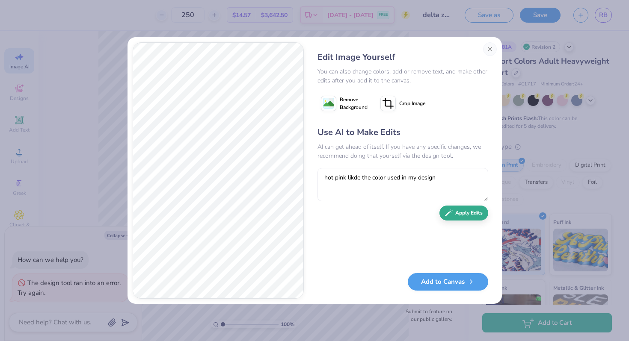  I want to click on div: You can also change colors, add or remove text, and make other edits after you add it to the canvas., so click(402, 76).